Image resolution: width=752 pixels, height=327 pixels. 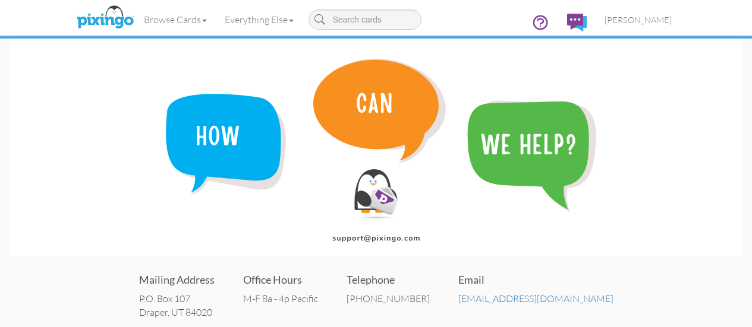 I want to click on a: Everything Else, so click(x=259, y=20).